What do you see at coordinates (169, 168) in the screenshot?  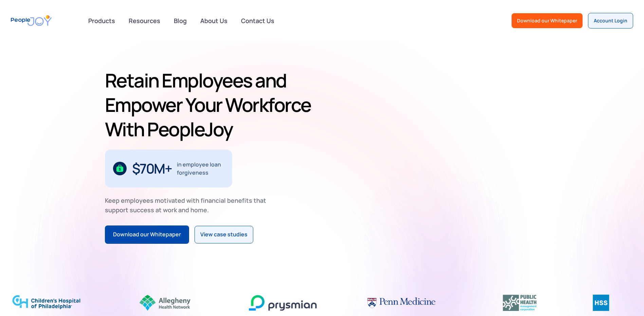 I see `div: 1 / 3` at bounding box center [169, 168].